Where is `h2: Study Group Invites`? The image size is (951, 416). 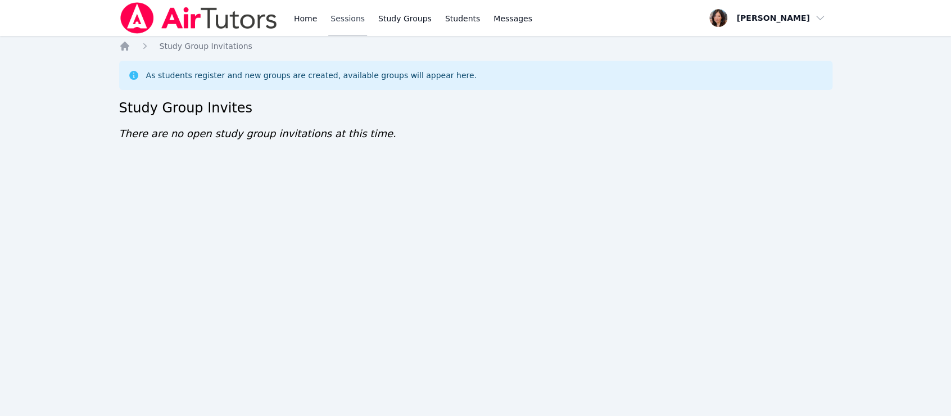 h2: Study Group Invites is located at coordinates (475, 108).